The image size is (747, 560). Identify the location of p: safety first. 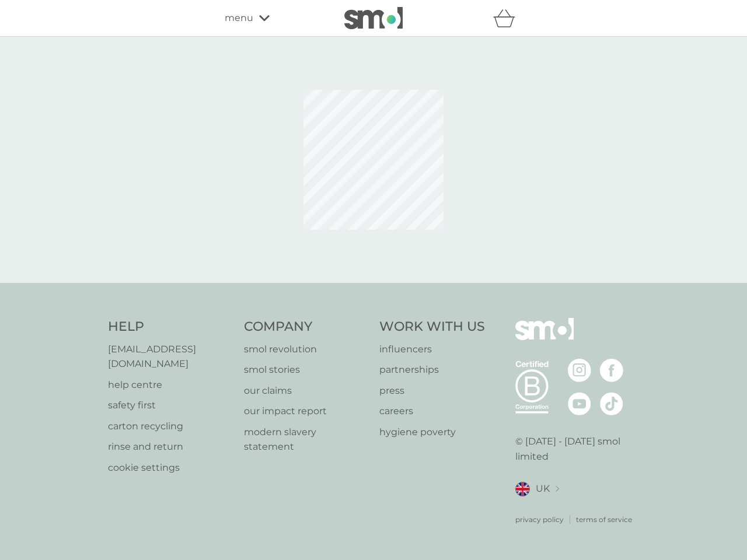
(170, 406).